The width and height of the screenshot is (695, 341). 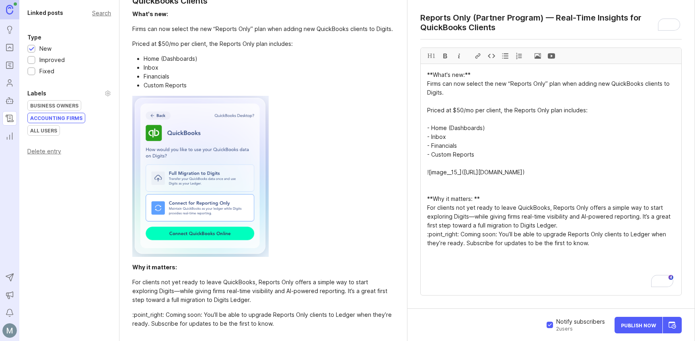 What do you see at coordinates (56, 118) in the screenshot?
I see `div: Accounting Firms` at bounding box center [56, 118].